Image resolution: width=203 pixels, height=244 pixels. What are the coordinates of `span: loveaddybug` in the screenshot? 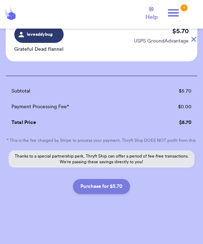 It's located at (40, 34).